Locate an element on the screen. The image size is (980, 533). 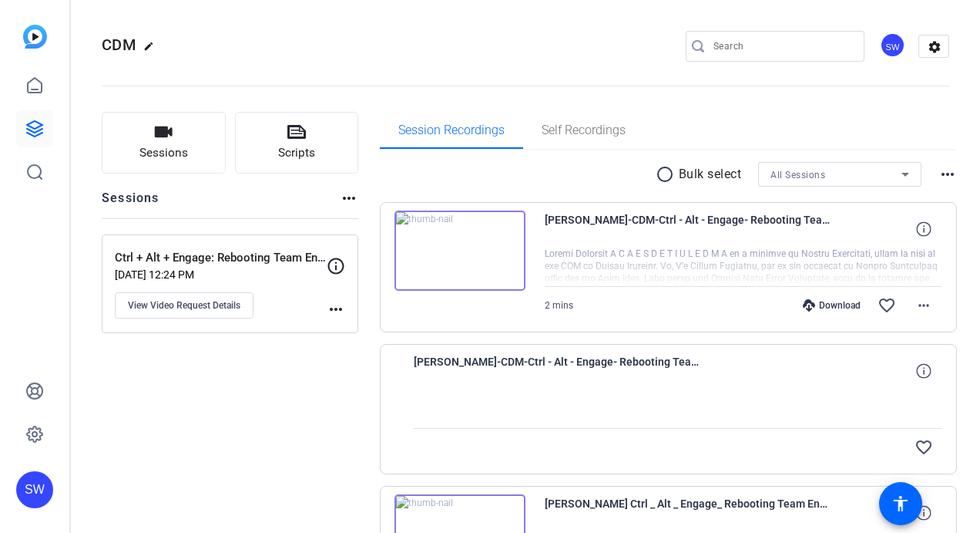
button: View Video Request Details is located at coordinates (184, 306).